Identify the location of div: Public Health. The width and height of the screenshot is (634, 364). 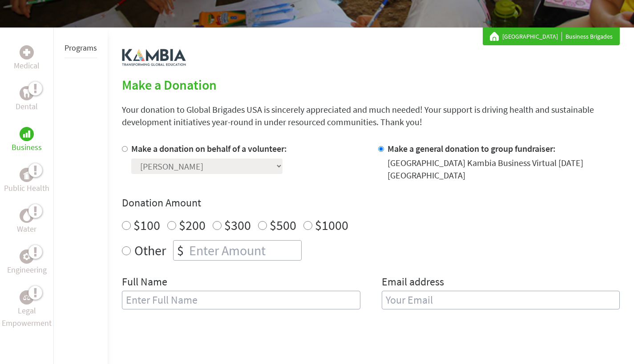
(26, 175).